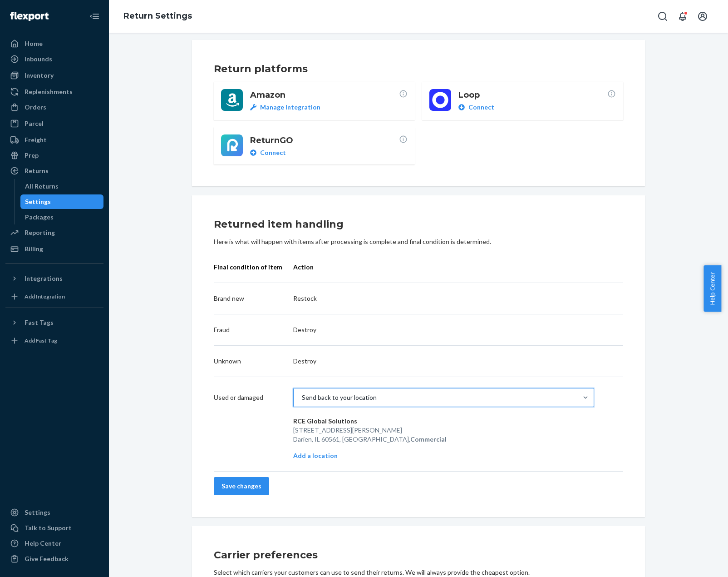  Describe the element at coordinates (29, 17) in the screenshot. I see `img: Flexport logo` at that location.